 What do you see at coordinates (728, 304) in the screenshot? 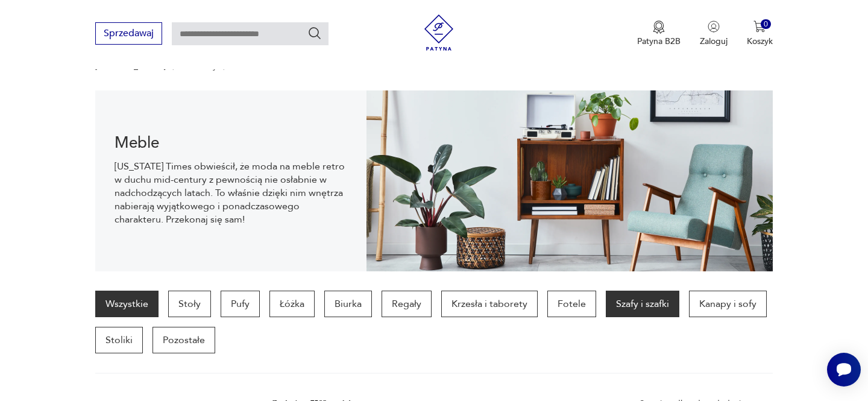
I see `a: Kanapy i sofy` at bounding box center [728, 304].